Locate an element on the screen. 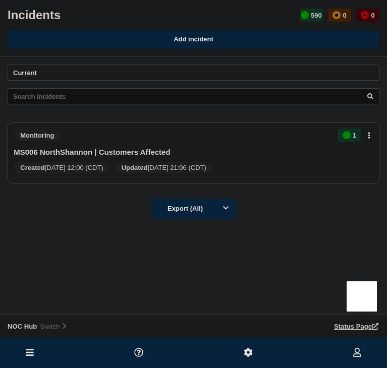 The width and height of the screenshot is (387, 368). input: Search incidents is located at coordinates (193, 96).